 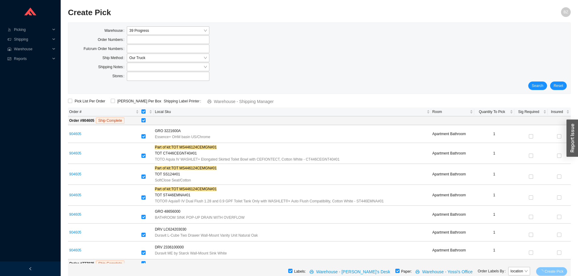 What do you see at coordinates (447, 272) in the screenshot?
I see `span: Warehouse - Yossi's Office` at bounding box center [447, 272].